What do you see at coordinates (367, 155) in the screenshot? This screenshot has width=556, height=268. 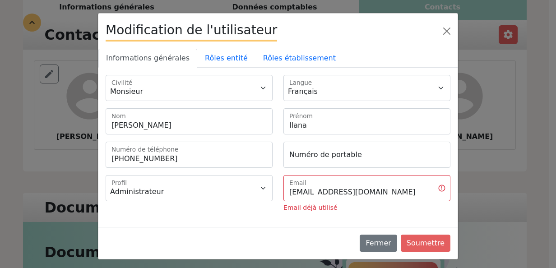 I see `input: Numéro de portable` at bounding box center [367, 155].